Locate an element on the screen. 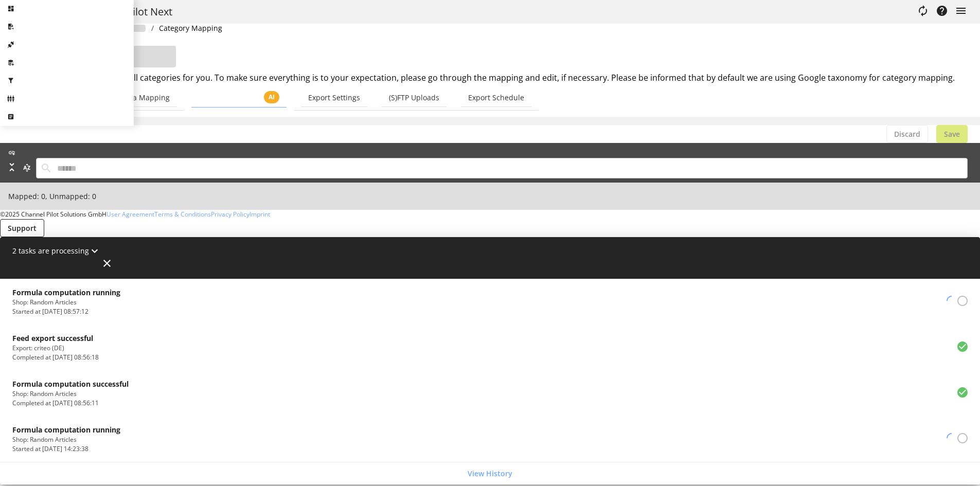 Image resolution: width=980 pixels, height=486 pixels. span: Save is located at coordinates (951, 134).